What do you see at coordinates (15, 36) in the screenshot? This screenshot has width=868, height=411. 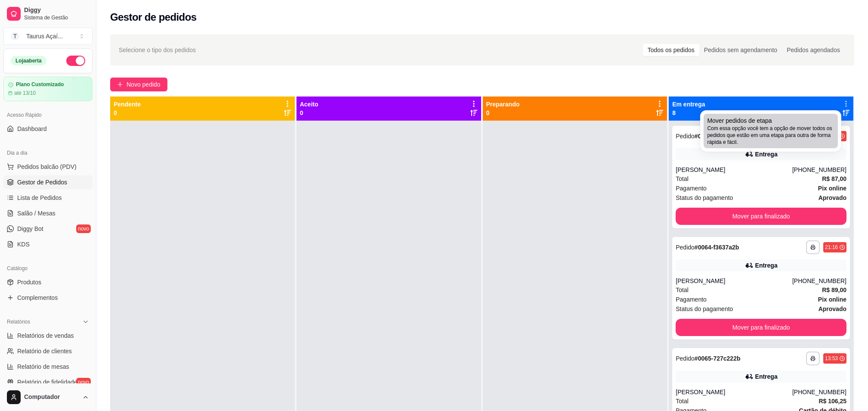 I see `span: T` at bounding box center [15, 36].